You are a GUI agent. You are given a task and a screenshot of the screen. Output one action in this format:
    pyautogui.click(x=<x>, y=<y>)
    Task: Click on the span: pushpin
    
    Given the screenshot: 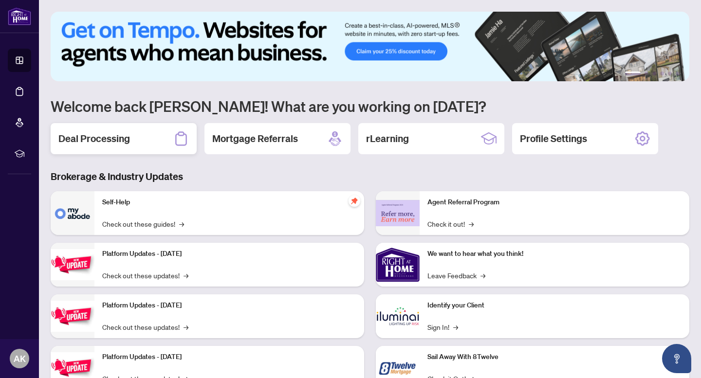 What is the action you would take?
    pyautogui.click(x=355, y=201)
    